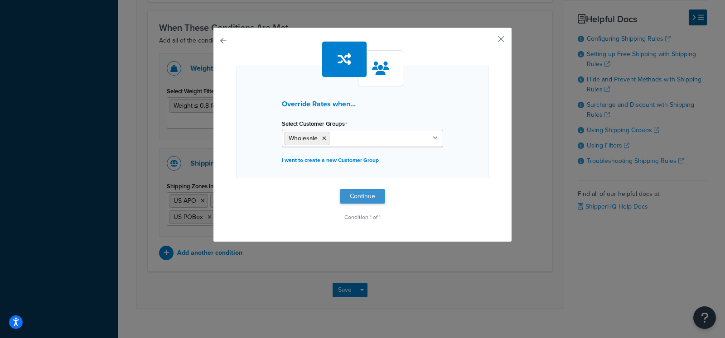  Describe the element at coordinates (362, 197) in the screenshot. I see `button: Continue` at that location.